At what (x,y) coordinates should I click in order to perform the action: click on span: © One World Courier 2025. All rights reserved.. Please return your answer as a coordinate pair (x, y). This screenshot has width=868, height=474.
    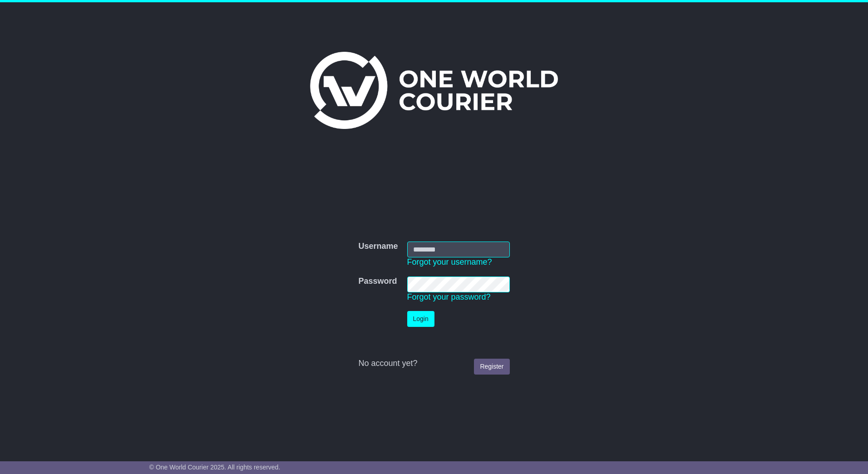
    Looking at the image, I should click on (215, 467).